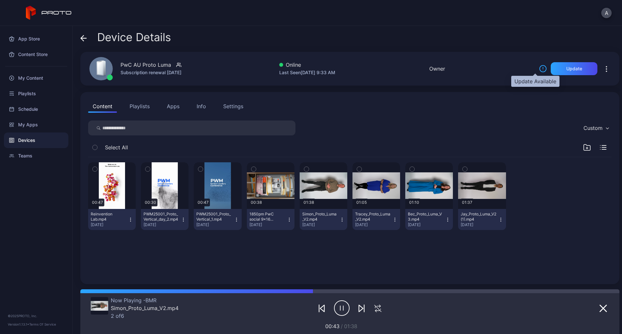  Describe the element at coordinates (36, 125) in the screenshot. I see `div: My Apps` at that location.